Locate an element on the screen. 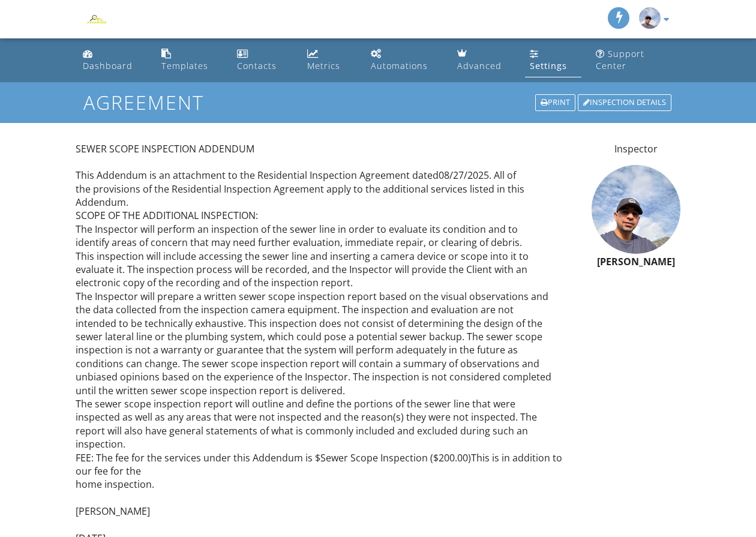 The width and height of the screenshot is (756, 537). p: Inspector is located at coordinates (636, 148).